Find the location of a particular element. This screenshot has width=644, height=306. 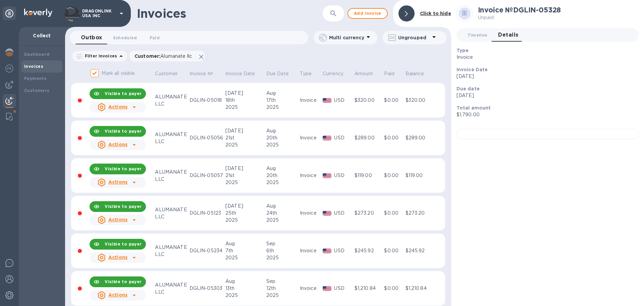

span: Invoice № is located at coordinates (206, 74).